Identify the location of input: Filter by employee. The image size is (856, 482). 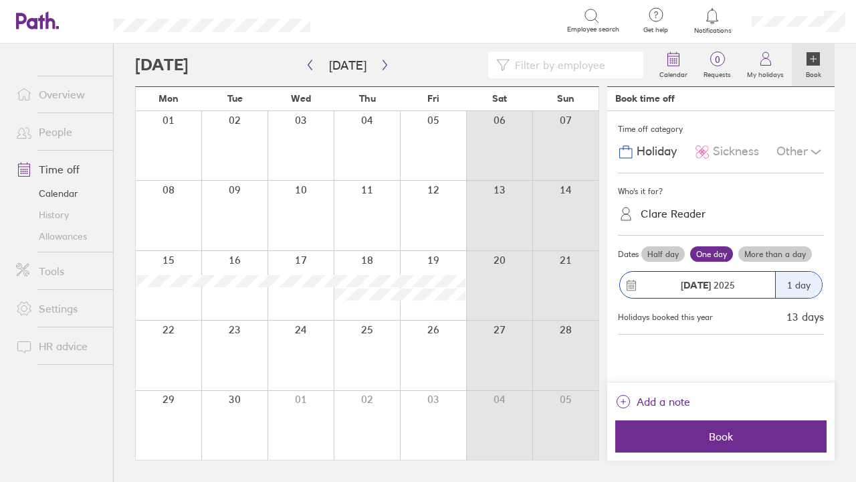
(573, 65).